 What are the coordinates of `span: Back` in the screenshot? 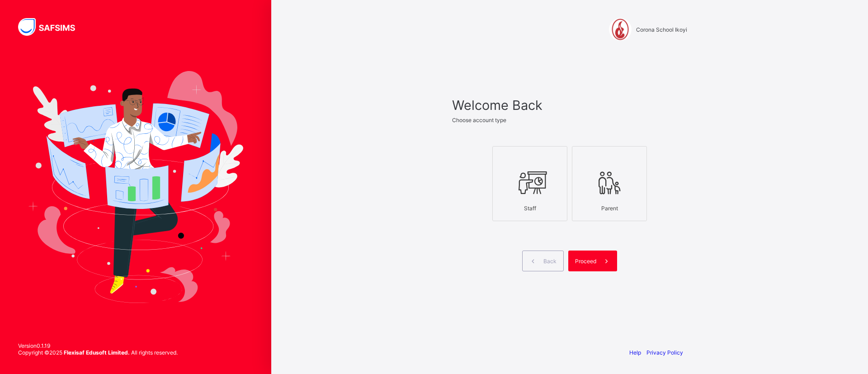 It's located at (549, 261).